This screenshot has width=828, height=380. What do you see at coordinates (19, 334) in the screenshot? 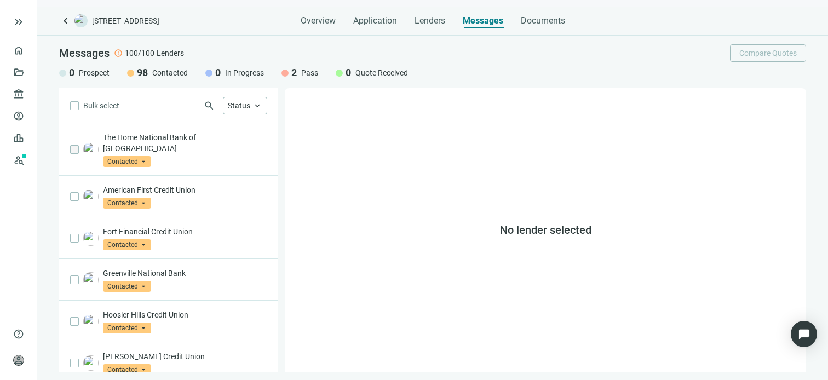
I see `span: help` at bounding box center [19, 334].